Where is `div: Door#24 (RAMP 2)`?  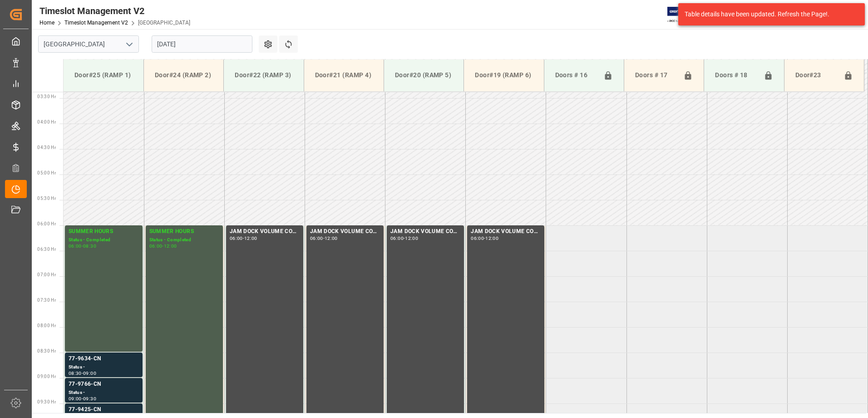 div: Door#24 (RAMP 2) is located at coordinates (183, 75).